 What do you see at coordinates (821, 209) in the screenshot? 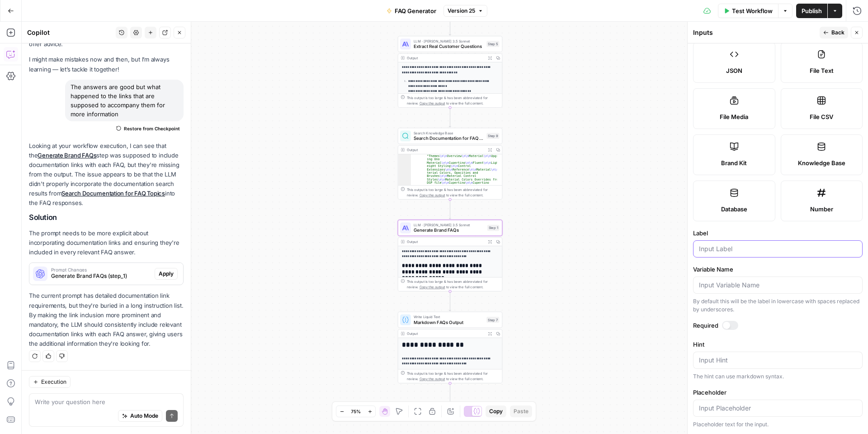
I see `span: Number` at bounding box center [821, 209].